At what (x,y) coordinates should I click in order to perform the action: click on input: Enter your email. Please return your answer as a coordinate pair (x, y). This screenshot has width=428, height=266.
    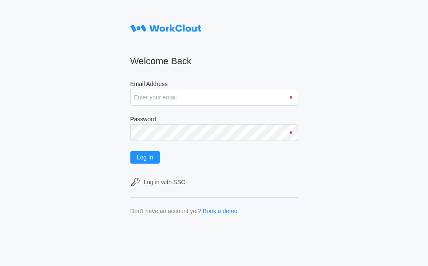
    Looking at the image, I should click on (214, 97).